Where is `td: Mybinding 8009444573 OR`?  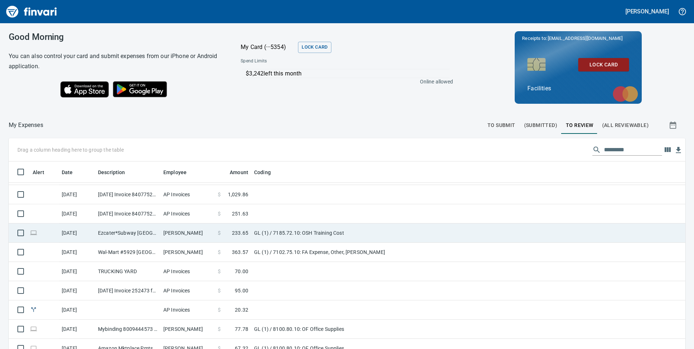 td: Mybinding 8009444573 OR is located at coordinates (128, 329).